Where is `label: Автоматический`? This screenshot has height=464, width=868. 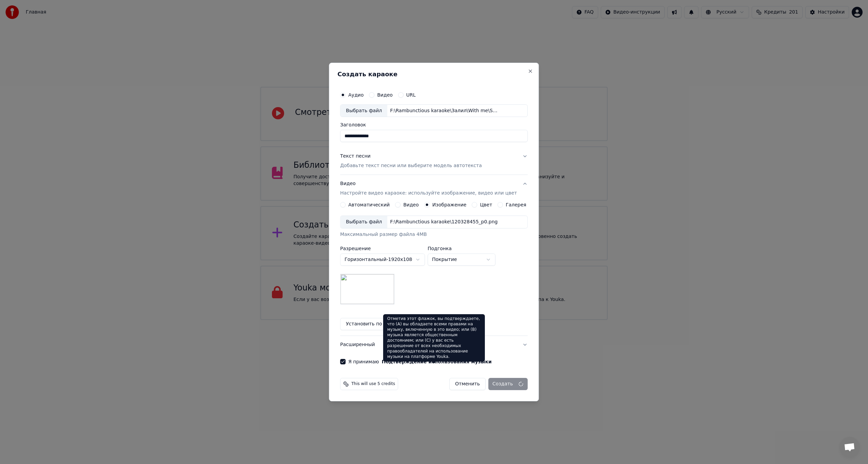
label: Автоматический is located at coordinates (369, 205).